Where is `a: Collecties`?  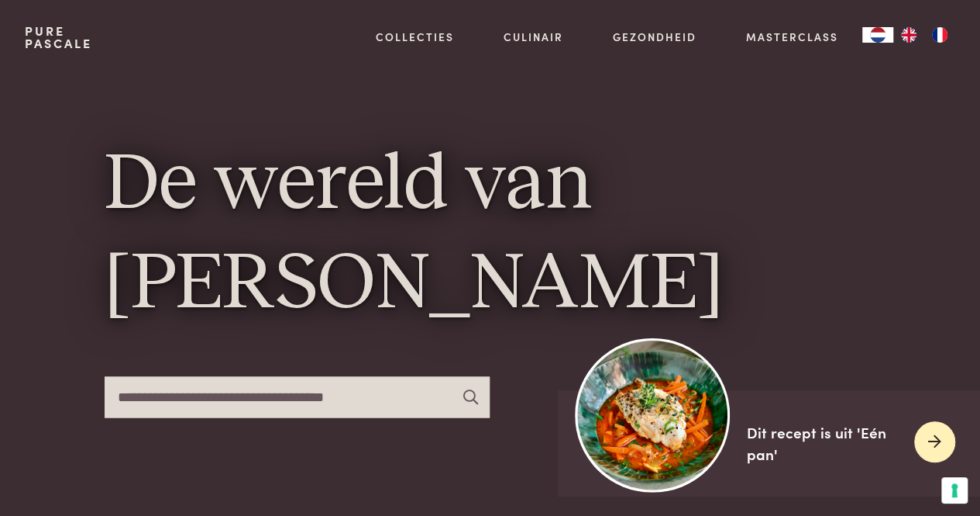 a: Collecties is located at coordinates (414, 36).